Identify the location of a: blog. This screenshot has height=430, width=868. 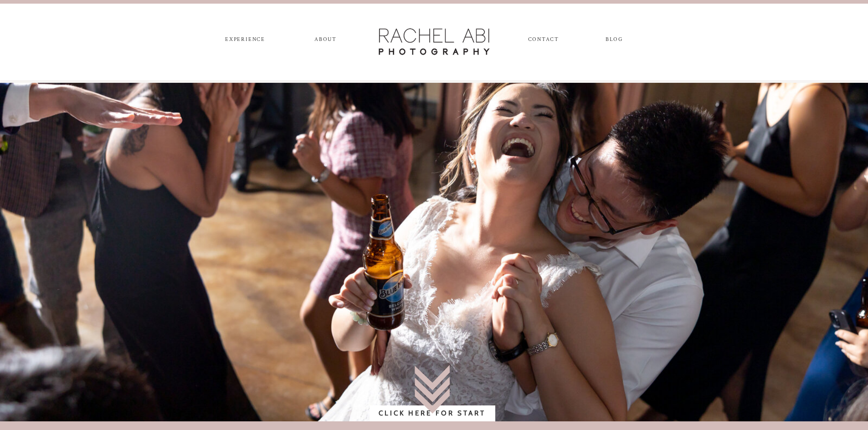
(614, 41).